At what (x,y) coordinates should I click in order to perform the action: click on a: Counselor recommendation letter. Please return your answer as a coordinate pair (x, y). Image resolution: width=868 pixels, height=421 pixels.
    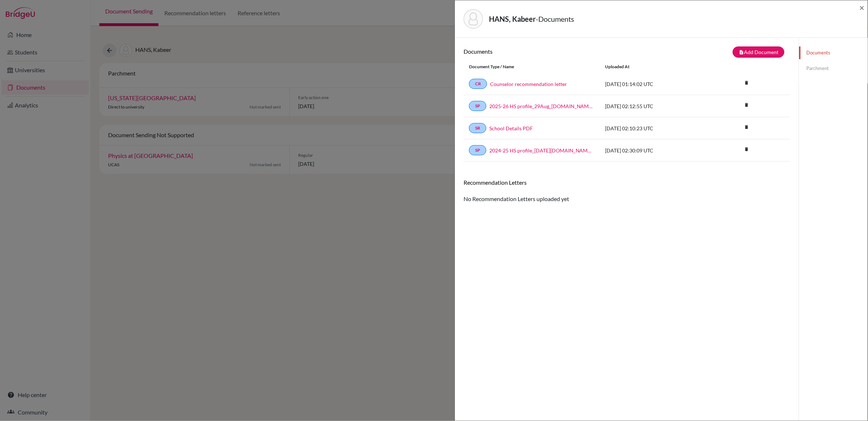
    Looking at the image, I should click on (528, 84).